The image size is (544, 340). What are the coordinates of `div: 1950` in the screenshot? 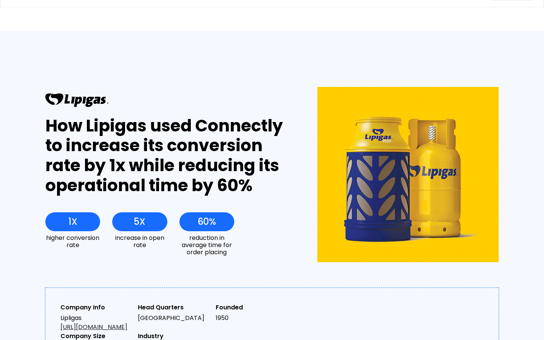 It's located at (251, 318).